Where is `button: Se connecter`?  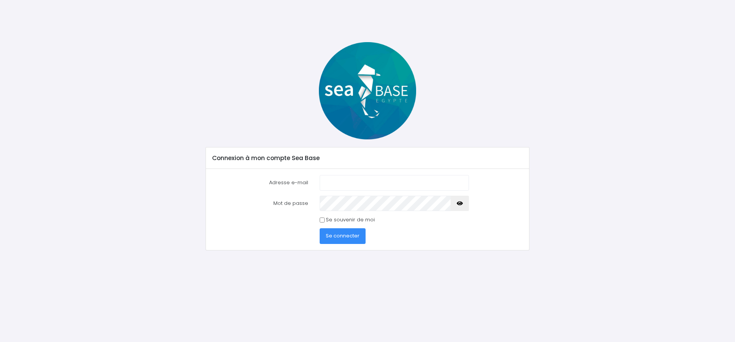
button: Se connecter is located at coordinates (343, 236).